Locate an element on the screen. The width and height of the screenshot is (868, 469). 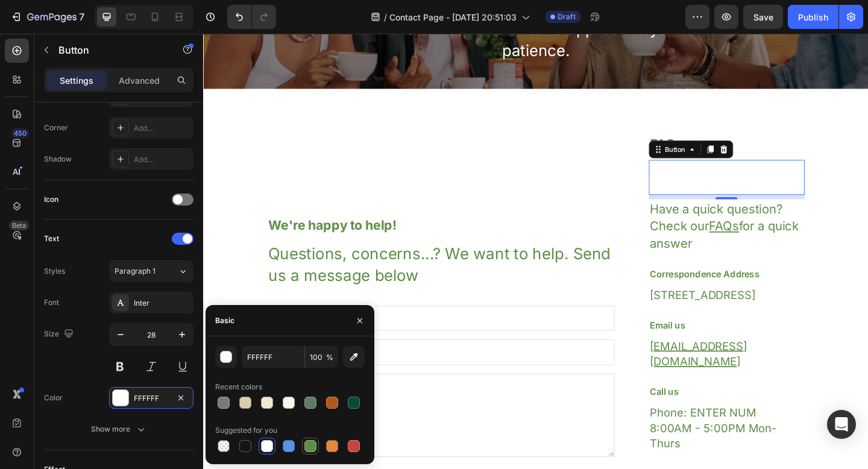
div: FFFFFF is located at coordinates (152, 398).